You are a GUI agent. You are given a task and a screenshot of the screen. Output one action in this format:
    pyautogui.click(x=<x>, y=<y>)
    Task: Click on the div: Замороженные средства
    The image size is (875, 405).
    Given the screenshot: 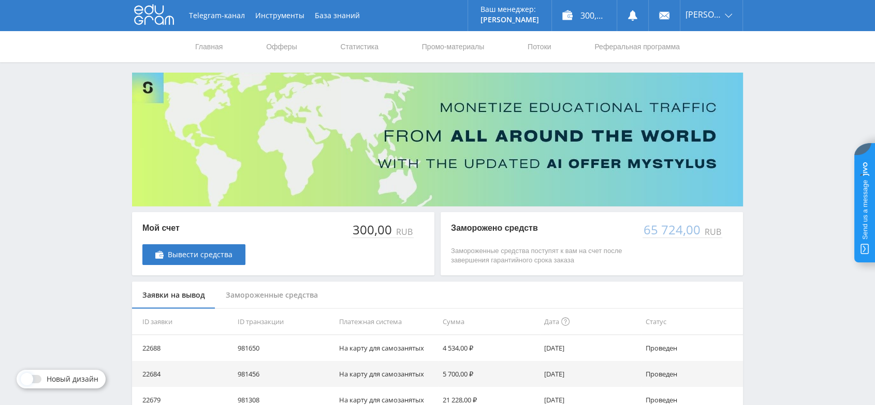 What is the action you would take?
    pyautogui.click(x=272, y=295)
    